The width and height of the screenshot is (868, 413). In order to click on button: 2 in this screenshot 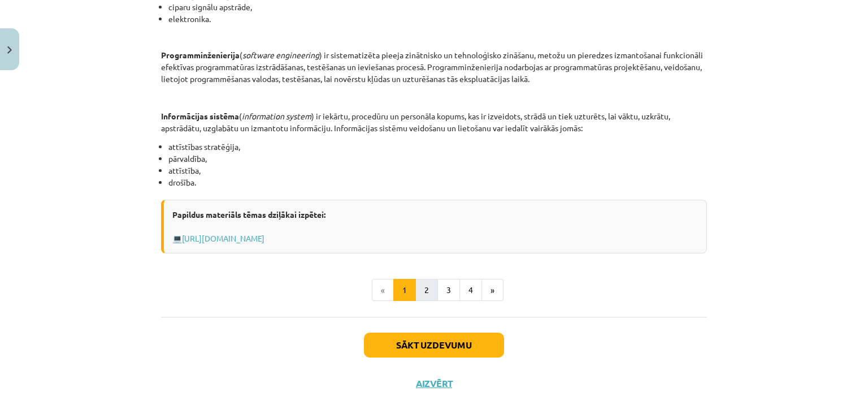, I will do `click(426, 290)`.